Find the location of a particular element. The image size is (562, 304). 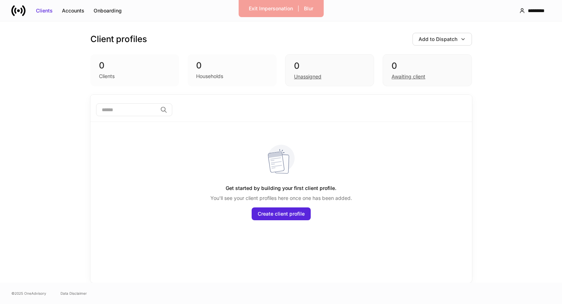

h3: Client profiles is located at coordinates (119, 39).